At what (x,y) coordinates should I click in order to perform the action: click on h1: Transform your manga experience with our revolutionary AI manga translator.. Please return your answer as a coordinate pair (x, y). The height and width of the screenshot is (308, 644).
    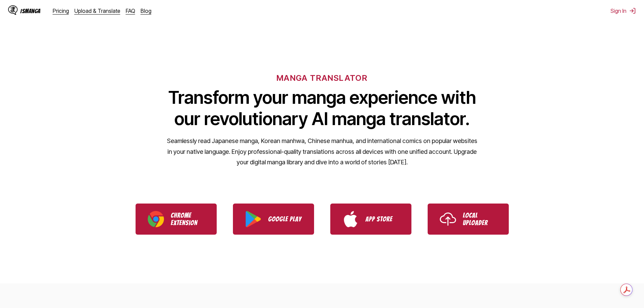
    Looking at the image, I should click on (322, 108).